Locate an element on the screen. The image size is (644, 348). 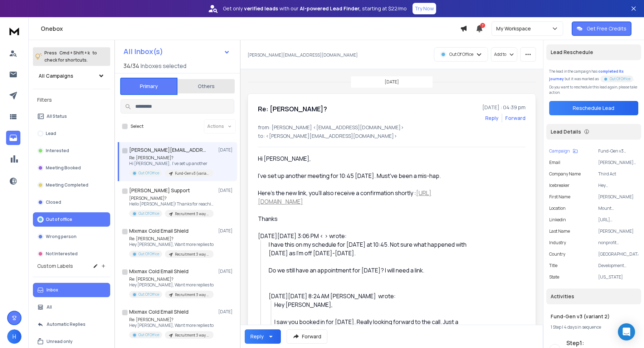
button: All is located at coordinates (72, 307).